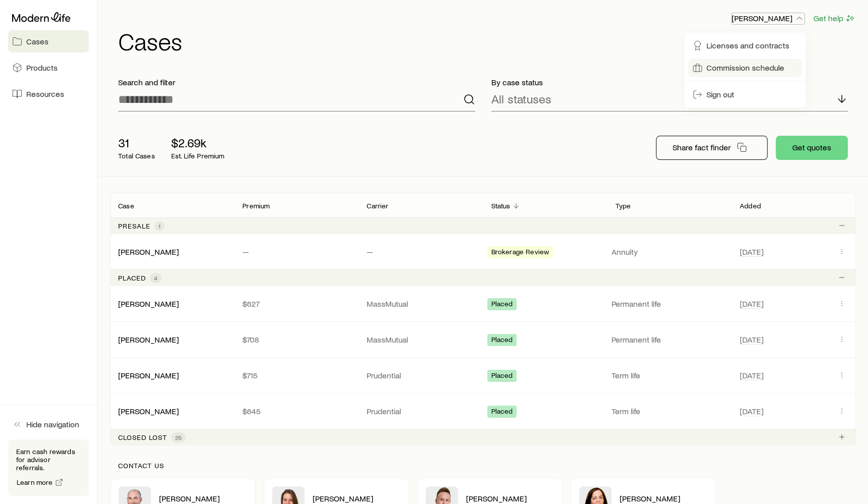  I want to click on p: $627, so click(296, 304).